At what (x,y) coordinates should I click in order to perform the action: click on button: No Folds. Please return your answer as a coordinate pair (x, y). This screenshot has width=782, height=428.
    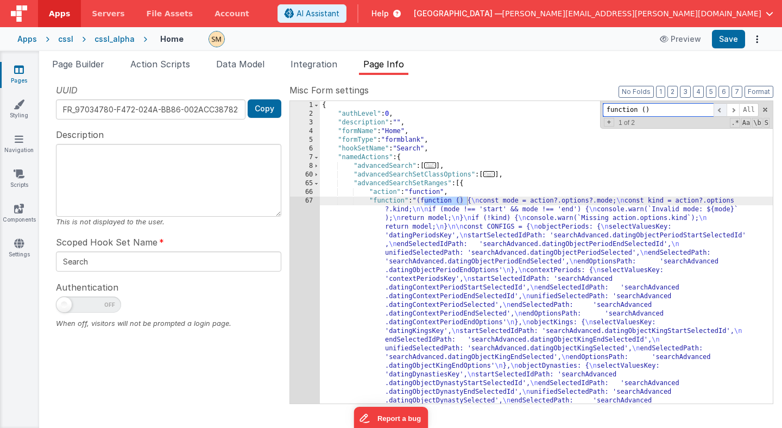
    Looking at the image, I should click on (636, 92).